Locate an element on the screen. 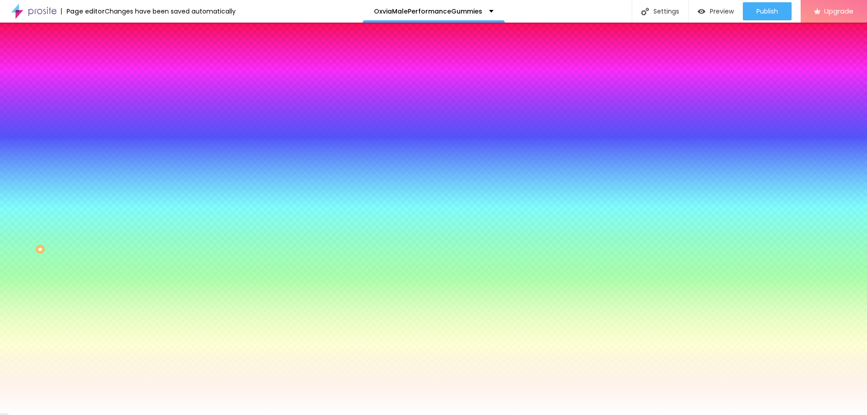 Image resolution: width=867 pixels, height=415 pixels. img: view-1.svg is located at coordinates (701, 11).